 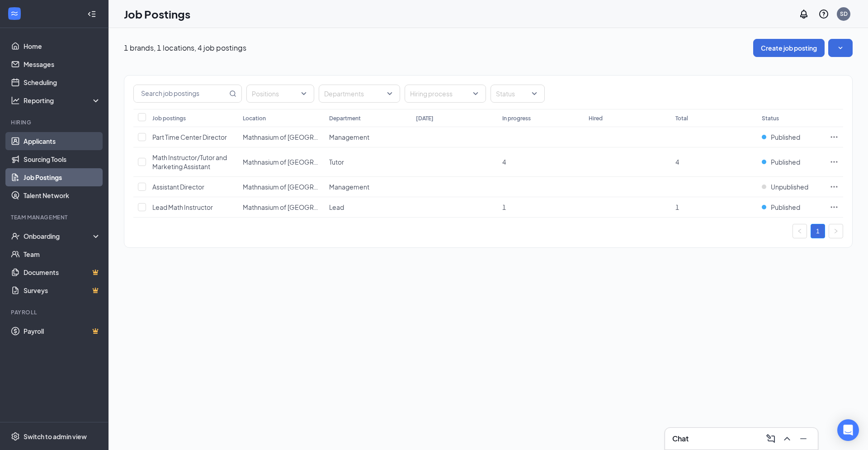 What do you see at coordinates (681, 439) in the screenshot?
I see `h3: Chat` at bounding box center [681, 439].